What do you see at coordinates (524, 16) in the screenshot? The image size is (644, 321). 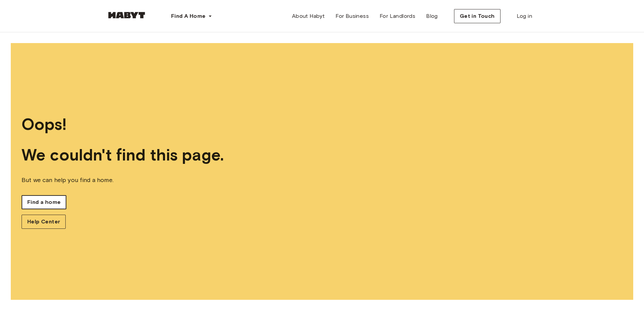 I see `a: Log in` at bounding box center [524, 16].